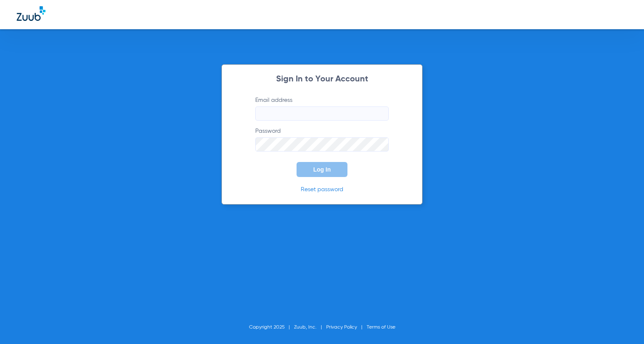 Image resolution: width=644 pixels, height=344 pixels. I want to click on span: Log In, so click(322, 170).